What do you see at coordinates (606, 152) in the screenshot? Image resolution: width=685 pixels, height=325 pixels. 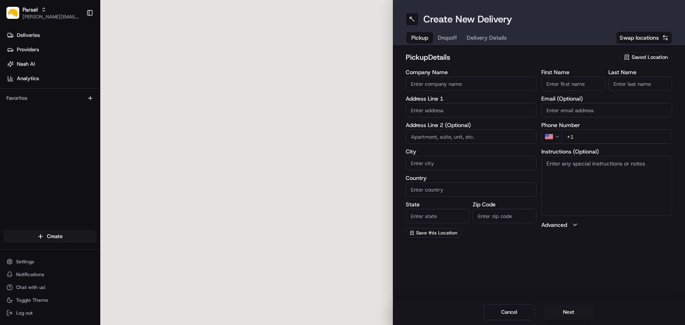 I see `label: Instructions (Optional)` at bounding box center [606, 152].